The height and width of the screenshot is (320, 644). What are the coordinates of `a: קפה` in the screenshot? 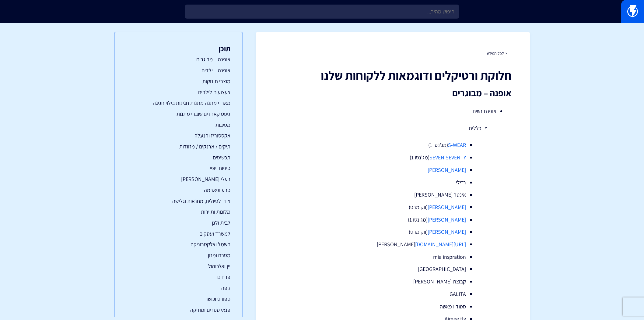 It's located at (178, 288).